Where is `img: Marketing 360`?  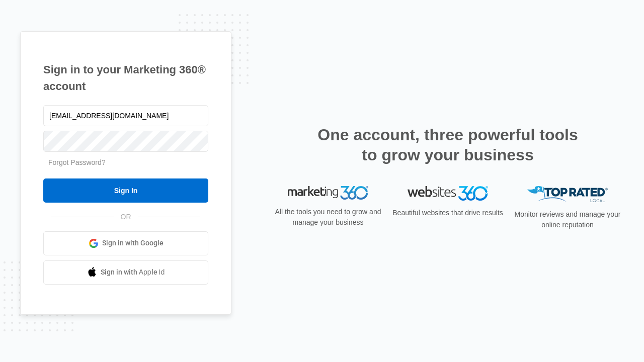 img: Marketing 360 is located at coordinates (328, 193).